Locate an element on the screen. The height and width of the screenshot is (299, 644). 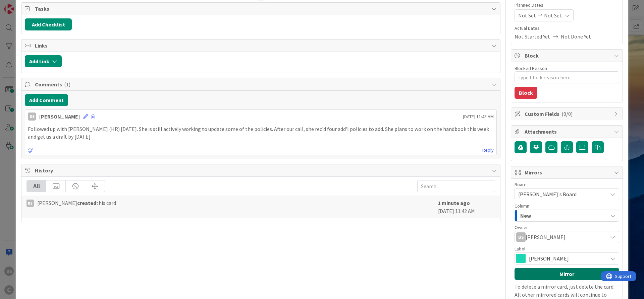
span: ( 1 ) is located at coordinates (67, 84).